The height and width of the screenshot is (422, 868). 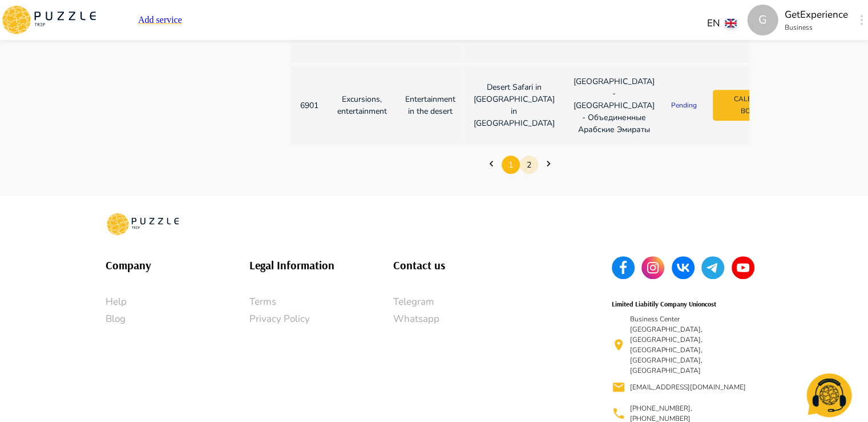 I want to click on h6: Limited Liabitily Company Unioncost, so click(x=664, y=303).